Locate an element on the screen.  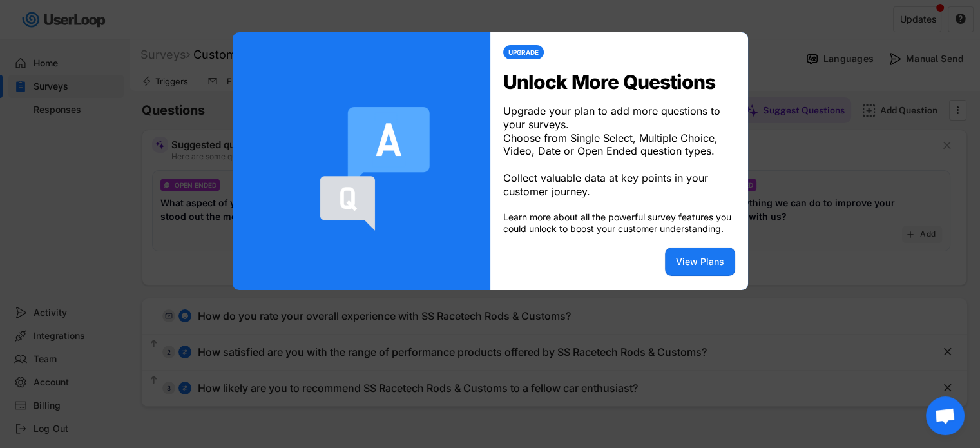
button: View Plans is located at coordinates (700, 262).